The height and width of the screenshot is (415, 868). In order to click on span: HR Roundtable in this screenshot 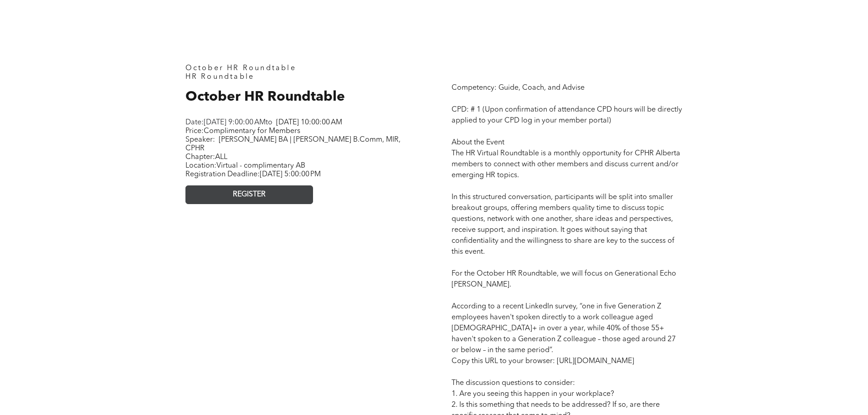, I will do `click(220, 77)`.